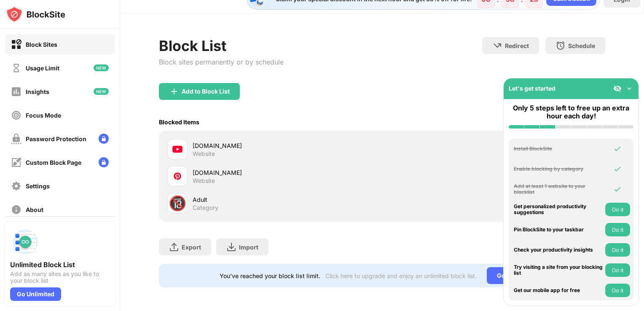 This screenshot has height=311, width=644. What do you see at coordinates (559, 250) in the screenshot?
I see `div: Check your productivity insights` at bounding box center [559, 250].